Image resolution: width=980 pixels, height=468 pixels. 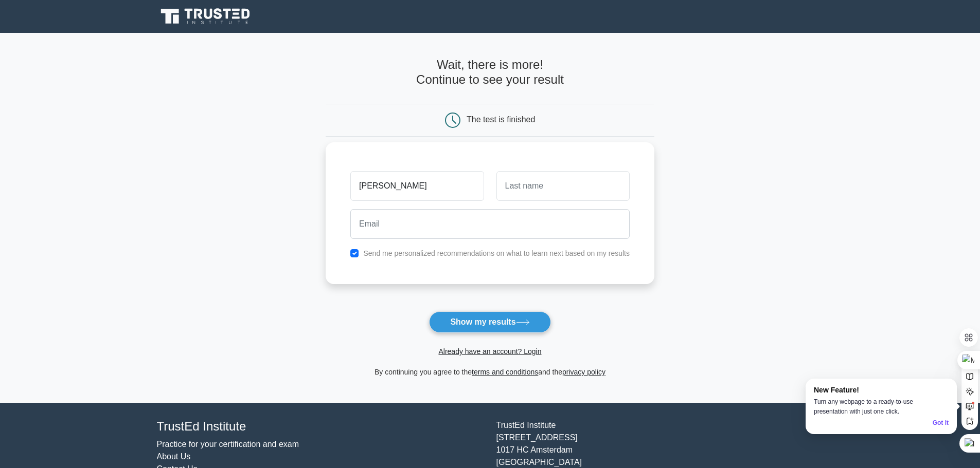 I want to click on div: The test is finished, so click(x=501, y=119).